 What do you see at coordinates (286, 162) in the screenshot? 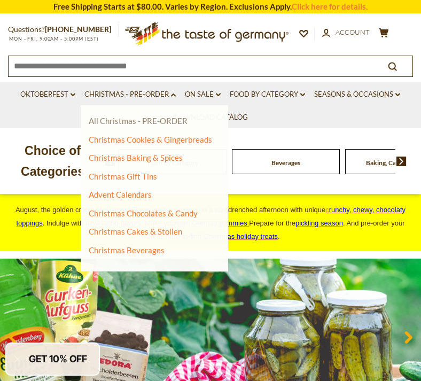
I see `span: Beverages` at bounding box center [286, 162].